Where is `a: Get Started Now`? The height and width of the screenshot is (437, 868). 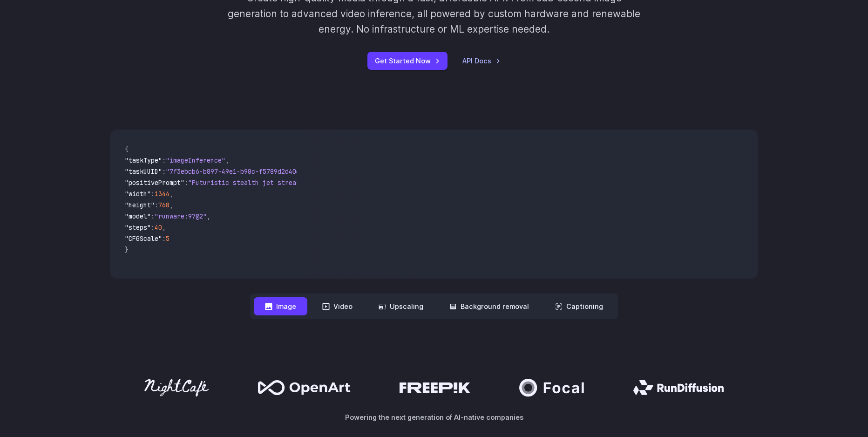 a: Get Started Now is located at coordinates (407, 61).